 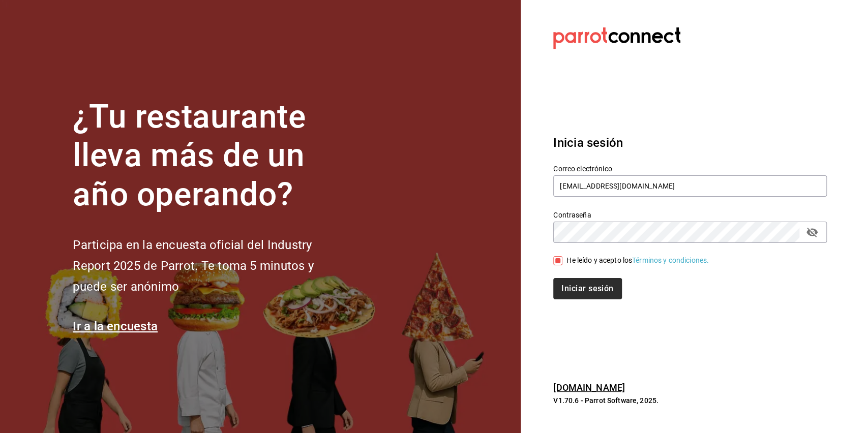 What do you see at coordinates (210, 156) in the screenshot?
I see `h1: ¿Tu restaurante lleva más de un año operando?` at bounding box center [210, 156].